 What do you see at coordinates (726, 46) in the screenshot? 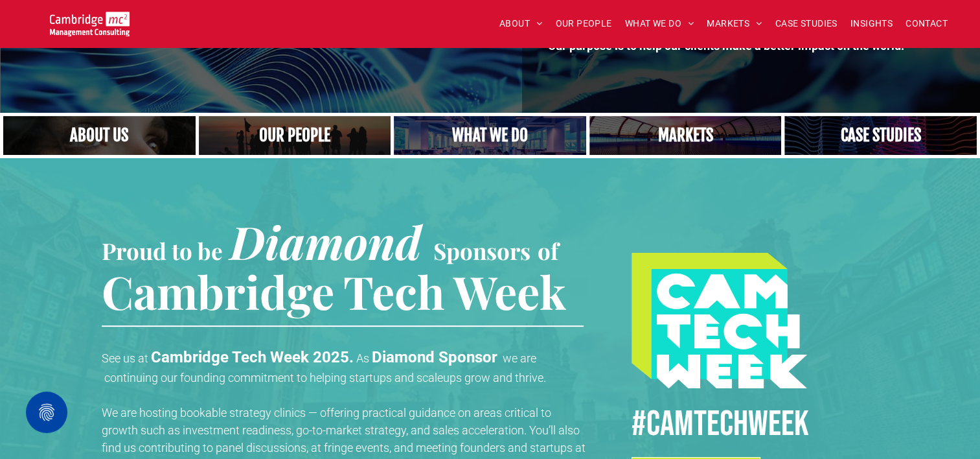
I see `strong: Our purpose is to help our clients make a better impact on the world.` at bounding box center [726, 46].